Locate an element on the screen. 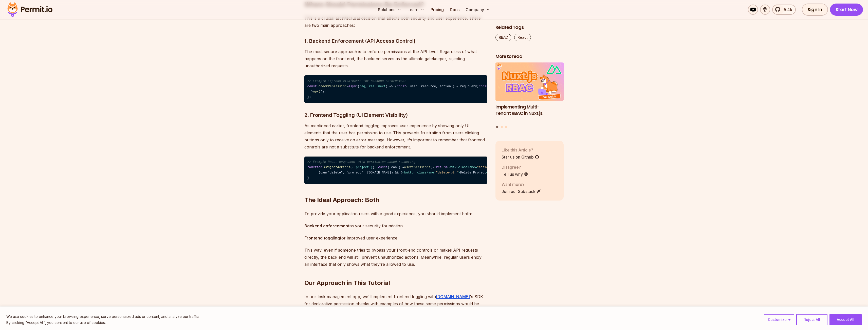 The image size is (868, 330). p: Want more? is located at coordinates (521, 184).